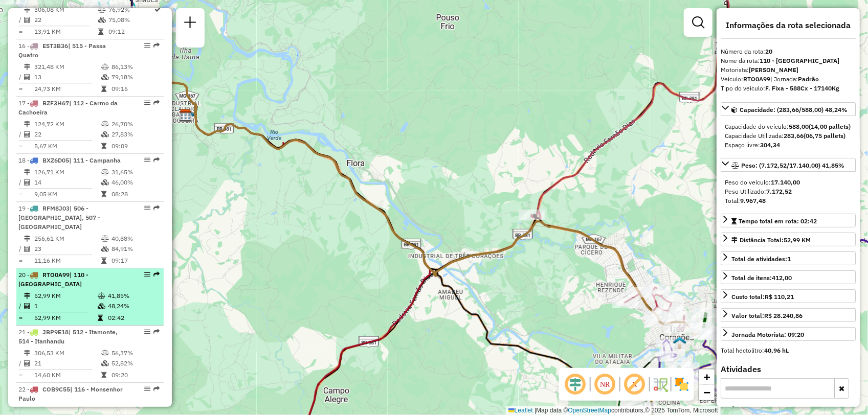 This screenshot has width=868, height=415. I want to click on td: 41,85%, so click(133, 296).